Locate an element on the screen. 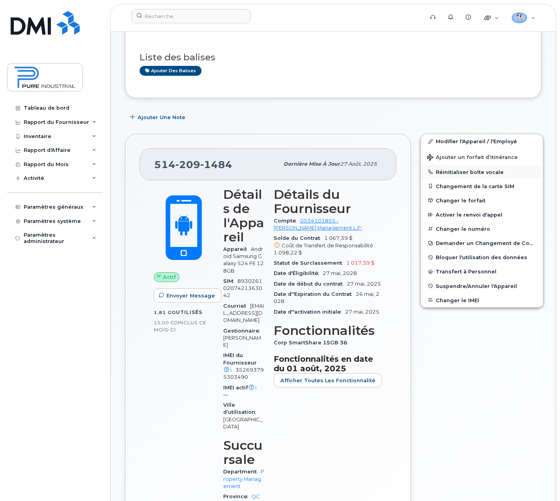 This screenshot has height=501, width=560. span: Ajouter un forfait d’itinérance is located at coordinates (472, 158).